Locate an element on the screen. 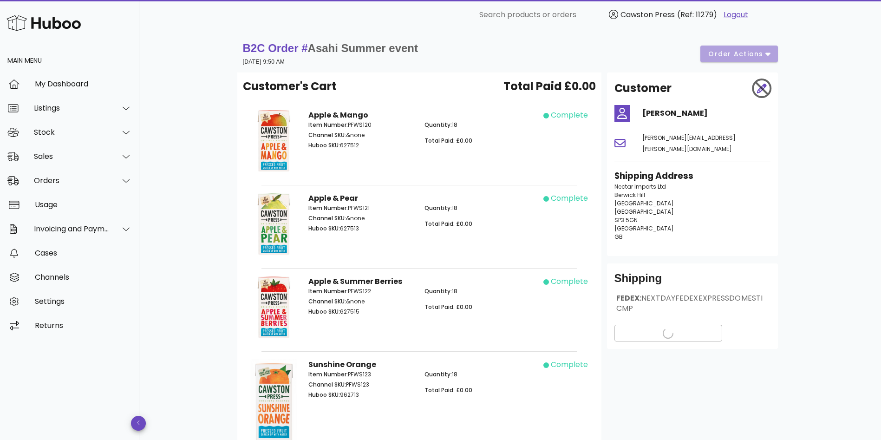 This screenshot has height=440, width=881. div: Orders is located at coordinates (71, 180).